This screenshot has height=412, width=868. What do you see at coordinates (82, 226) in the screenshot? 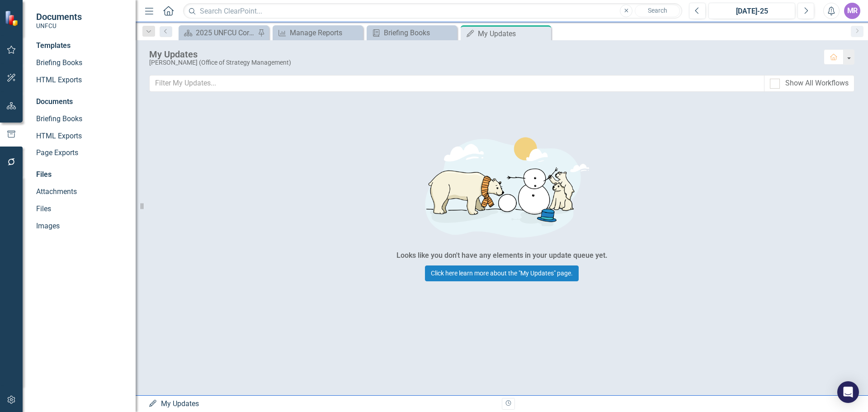
I see `a: Images` at bounding box center [82, 226].